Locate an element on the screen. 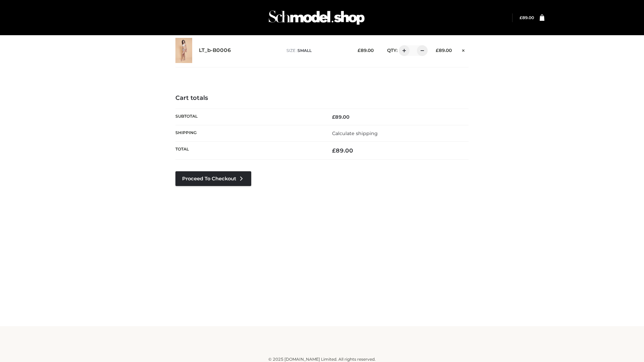 This screenshot has height=362, width=644. th: Shipping is located at coordinates (248, 133).